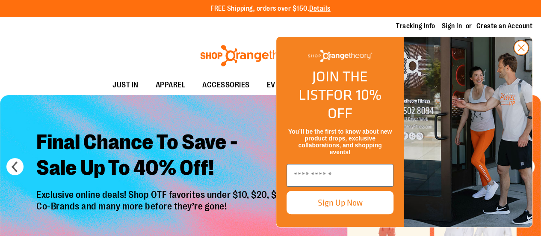  I want to click on span: You’ll be the first to know about new product drops, exclusive collaborations, and shopping events!, so click(340, 142).